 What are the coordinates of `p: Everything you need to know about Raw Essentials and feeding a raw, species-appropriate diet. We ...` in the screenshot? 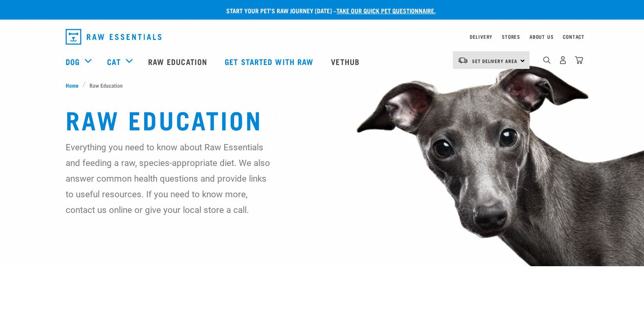 It's located at (168, 179).